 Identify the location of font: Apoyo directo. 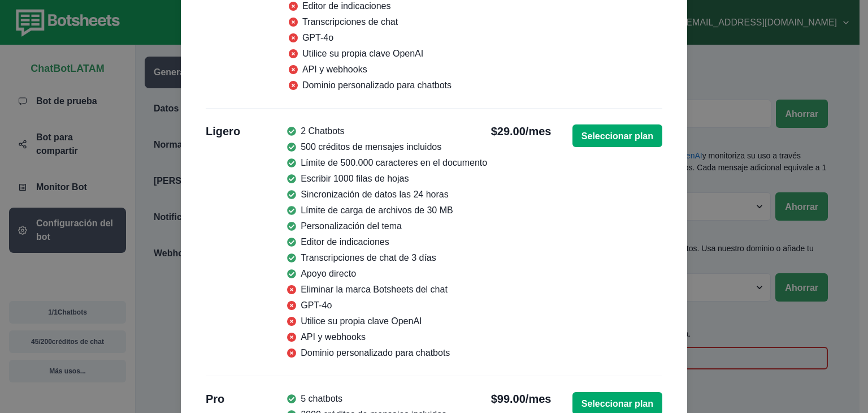
(328, 273).